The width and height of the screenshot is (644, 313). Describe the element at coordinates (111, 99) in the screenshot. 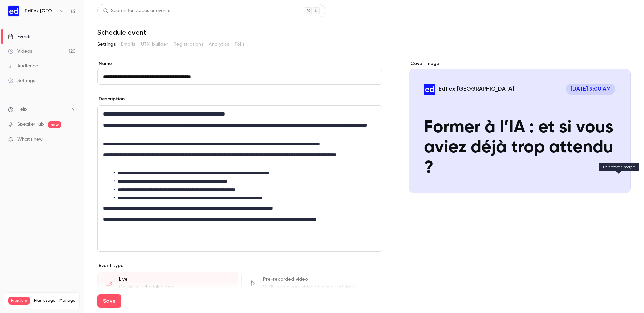

I see `label: Description` at that location.